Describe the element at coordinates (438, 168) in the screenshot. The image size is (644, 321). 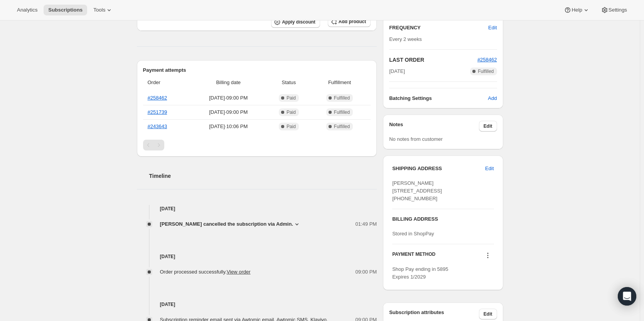
I see `h3: SHIPPING ADDRESS` at that location.